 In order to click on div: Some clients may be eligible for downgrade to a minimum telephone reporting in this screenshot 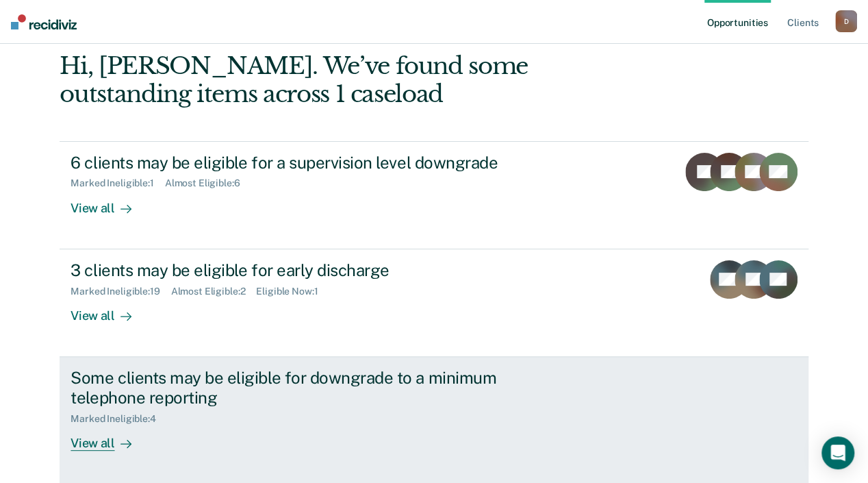, I will do `click(311, 388)`.